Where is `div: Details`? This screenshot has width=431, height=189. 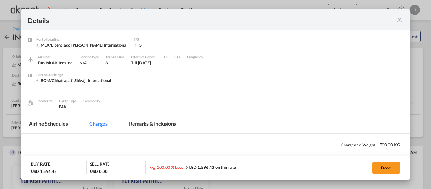 div: Details is located at coordinates (196, 20).